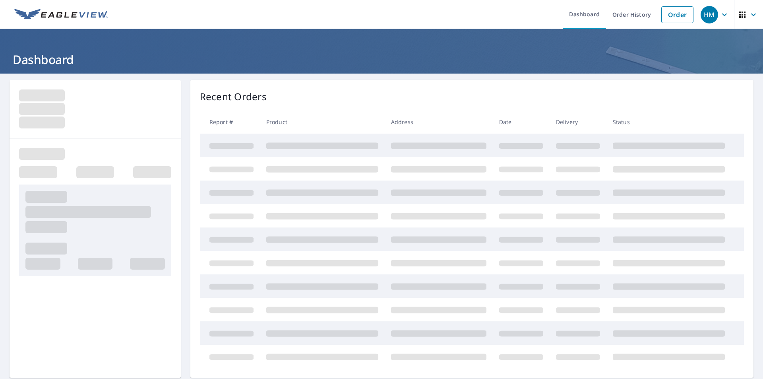  Describe the element at coordinates (439, 122) in the screenshot. I see `th: Address` at that location.